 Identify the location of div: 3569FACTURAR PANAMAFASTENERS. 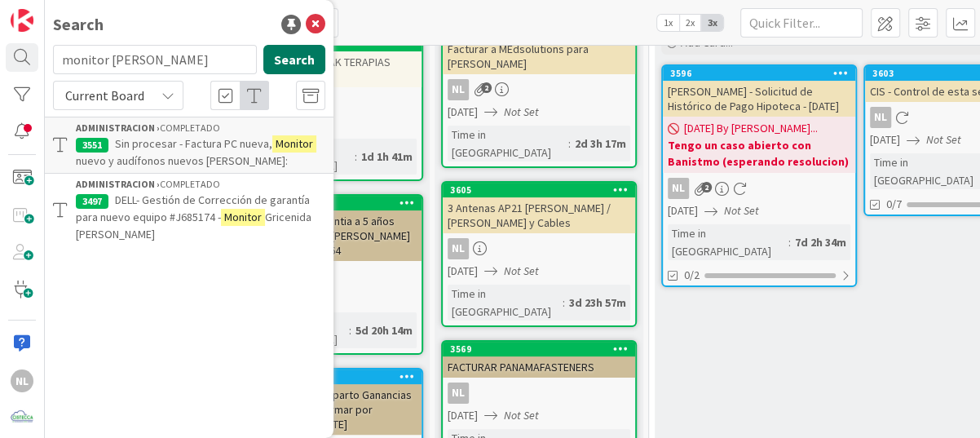
(539, 359).